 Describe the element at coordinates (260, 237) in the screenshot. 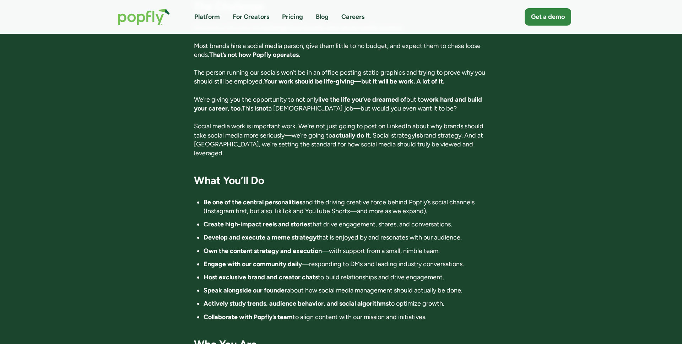

I see `strong: Develop and execute a meme strategy` at that location.